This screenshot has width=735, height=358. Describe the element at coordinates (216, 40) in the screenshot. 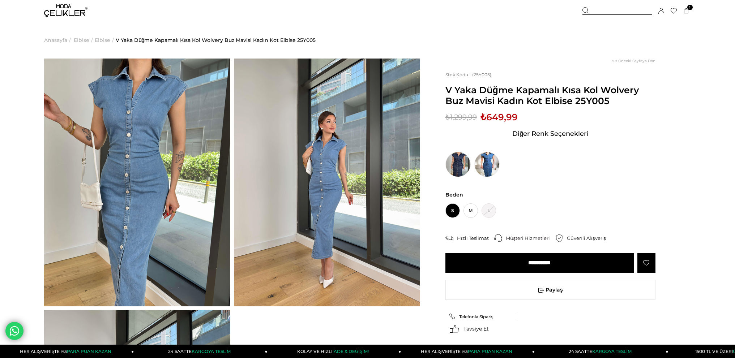

I see `a: V Yaka Düğme Kapamalı Kısa Kol Wolvery Buz Mavisi Kadın Kot Elbise 25Y005` at that location.